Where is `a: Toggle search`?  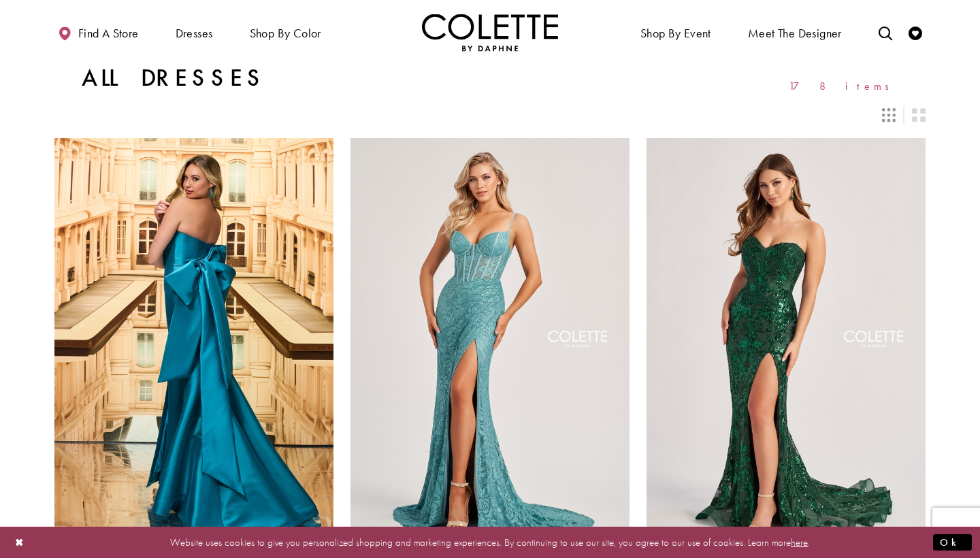 a: Toggle search is located at coordinates (885, 32).